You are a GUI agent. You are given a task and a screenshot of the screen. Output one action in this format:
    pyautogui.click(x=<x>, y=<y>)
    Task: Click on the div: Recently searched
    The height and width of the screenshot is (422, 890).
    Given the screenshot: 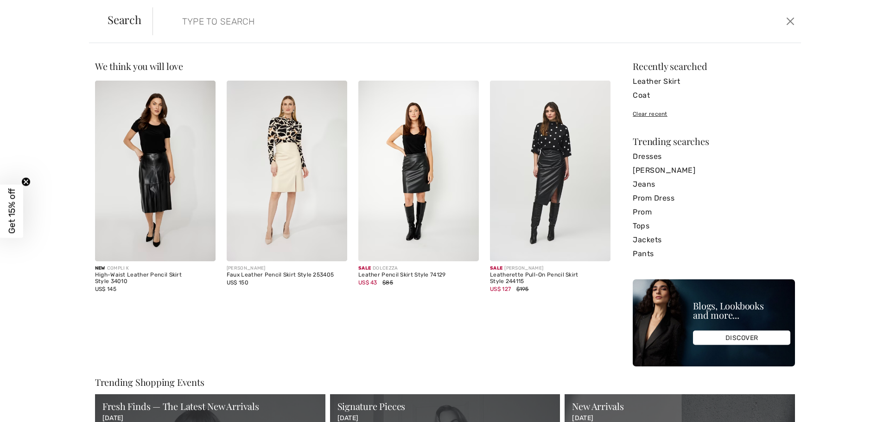 What is the action you would take?
    pyautogui.click(x=714, y=66)
    